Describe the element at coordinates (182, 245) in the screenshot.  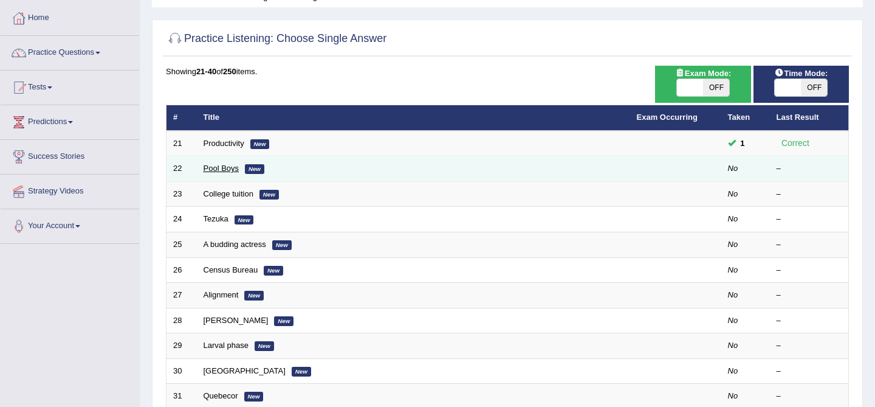
I see `td: 25` at that location.